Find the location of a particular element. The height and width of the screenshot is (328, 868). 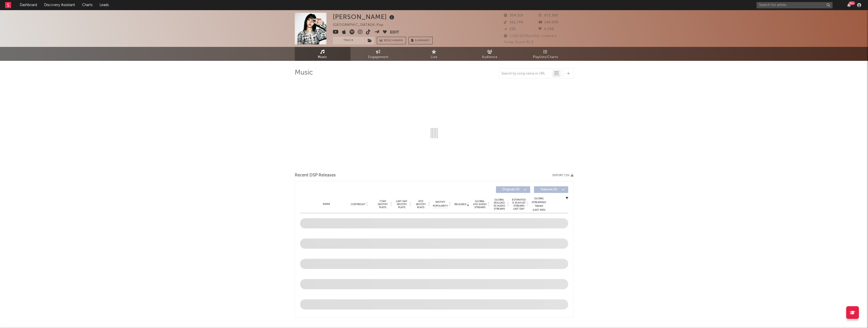

input: Search by song name or URL is located at coordinates (525, 74).